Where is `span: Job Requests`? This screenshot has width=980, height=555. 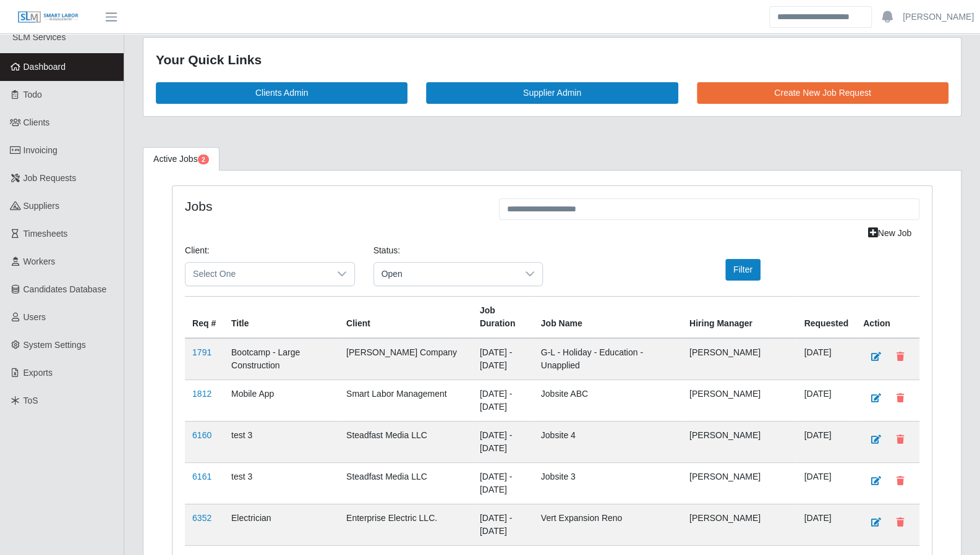
span: Job Requests is located at coordinates (50, 178).